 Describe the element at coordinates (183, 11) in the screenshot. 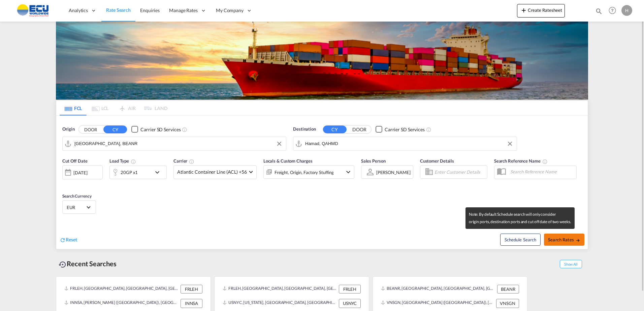

I see `span: Manage Rates` at that location.